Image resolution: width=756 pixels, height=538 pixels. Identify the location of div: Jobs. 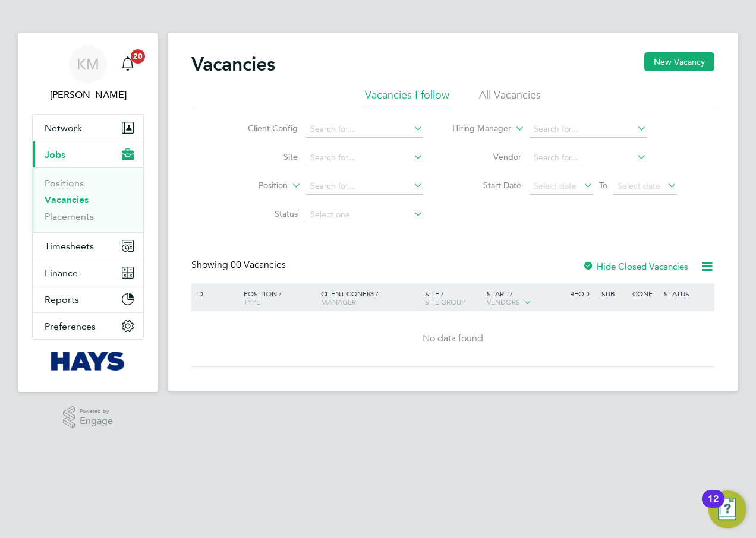
(88, 199).